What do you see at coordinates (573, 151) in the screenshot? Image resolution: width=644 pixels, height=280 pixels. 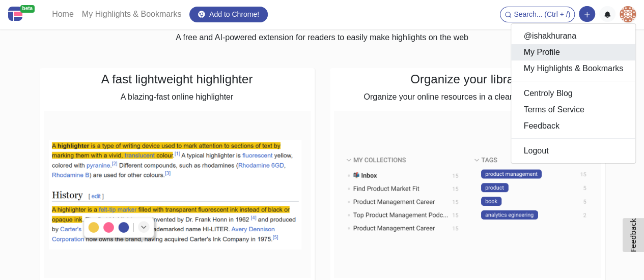 I see `a: Logout` at bounding box center [573, 151].